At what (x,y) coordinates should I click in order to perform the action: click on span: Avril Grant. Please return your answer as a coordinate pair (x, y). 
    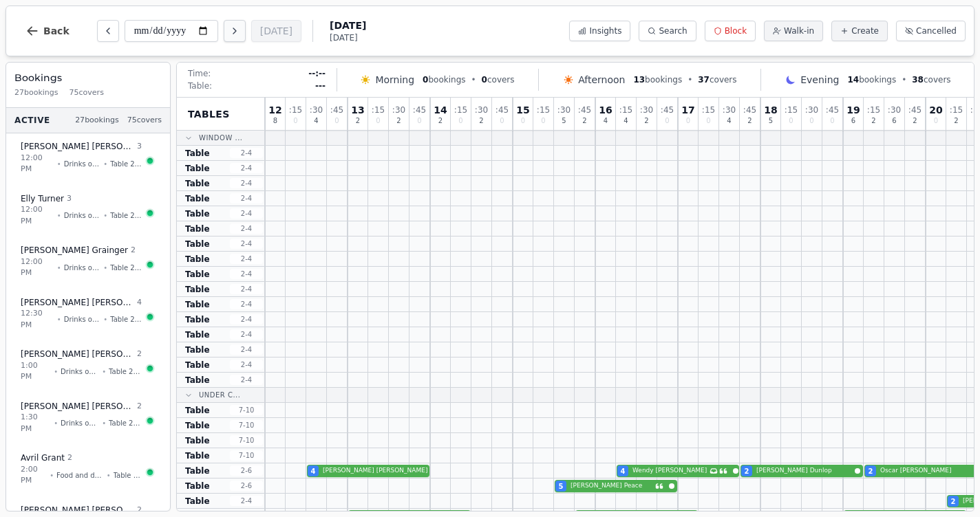
    Looking at the image, I should click on (43, 458).